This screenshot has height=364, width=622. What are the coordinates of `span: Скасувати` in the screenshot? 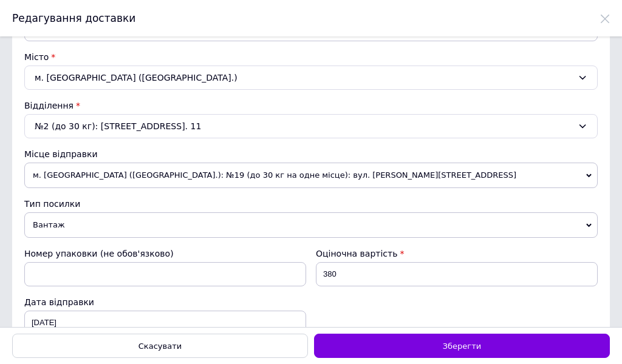 It's located at (160, 346).